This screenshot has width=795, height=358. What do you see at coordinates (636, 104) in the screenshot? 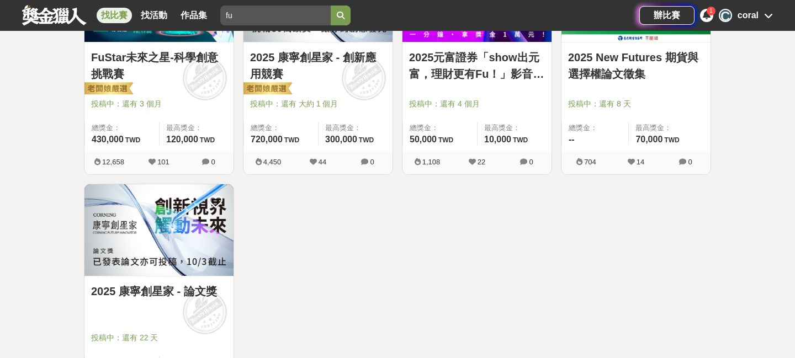
I see `span: 投稿中：還有 8 天` at bounding box center [636, 104].